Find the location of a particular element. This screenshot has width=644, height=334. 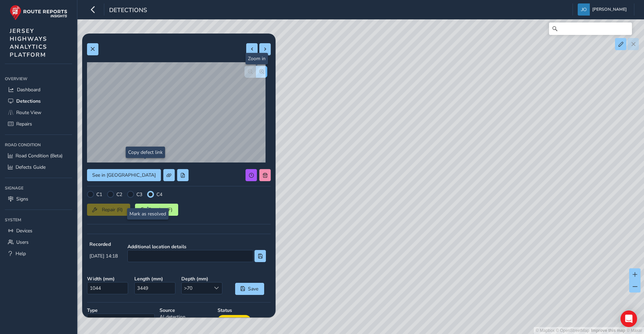

strong: Length ( mm ) is located at coordinates (156, 278).